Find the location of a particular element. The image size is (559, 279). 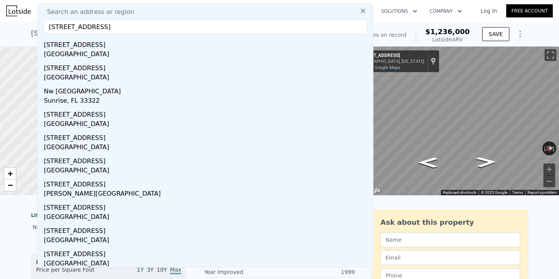

span: 3Y is located at coordinates (150, 270).